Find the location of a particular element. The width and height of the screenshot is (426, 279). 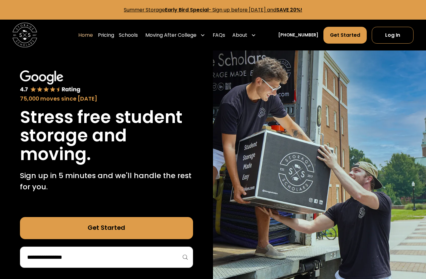

img: Google 4.7 star rating is located at coordinates (50, 82).